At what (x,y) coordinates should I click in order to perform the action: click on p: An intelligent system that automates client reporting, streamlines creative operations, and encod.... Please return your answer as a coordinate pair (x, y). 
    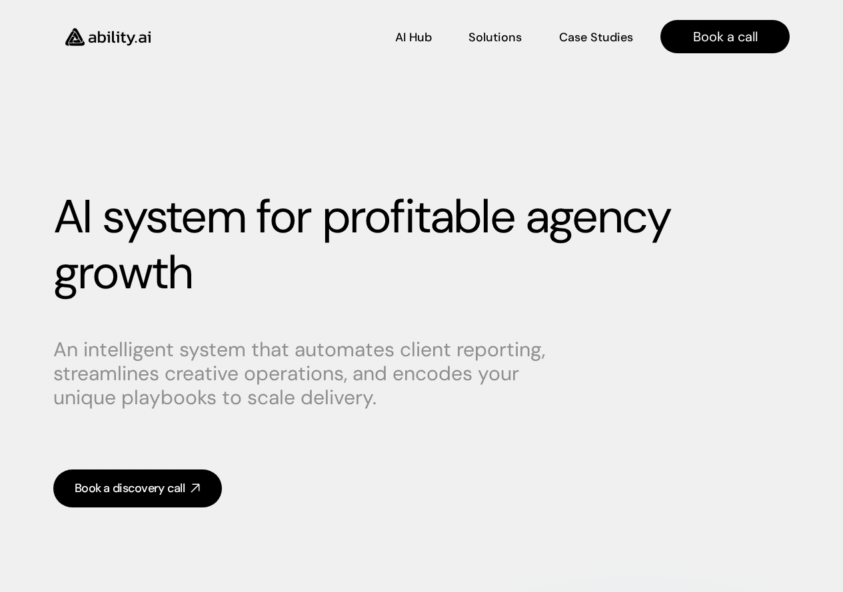
    Looking at the image, I should click on (306, 374).